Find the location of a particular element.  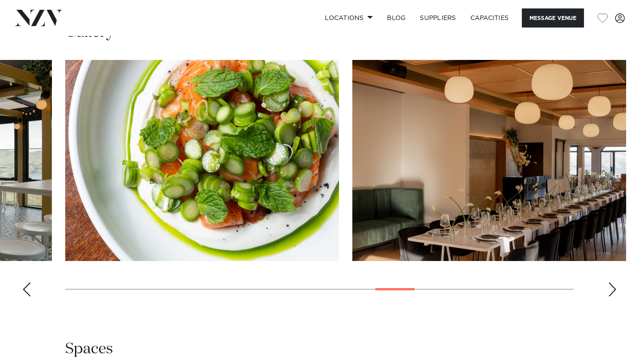

a: SUPPLIERS is located at coordinates (438, 17).